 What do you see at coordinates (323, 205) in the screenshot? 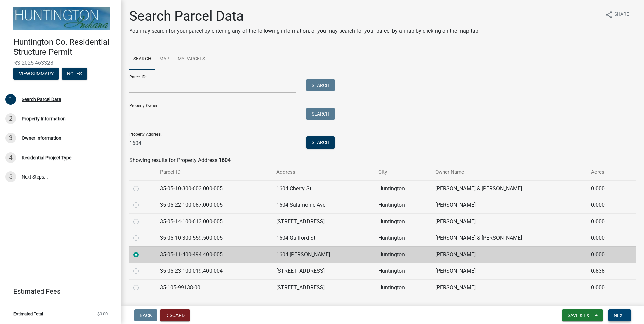
I see `td: 1604 Salamonie Ave` at bounding box center [323, 205].